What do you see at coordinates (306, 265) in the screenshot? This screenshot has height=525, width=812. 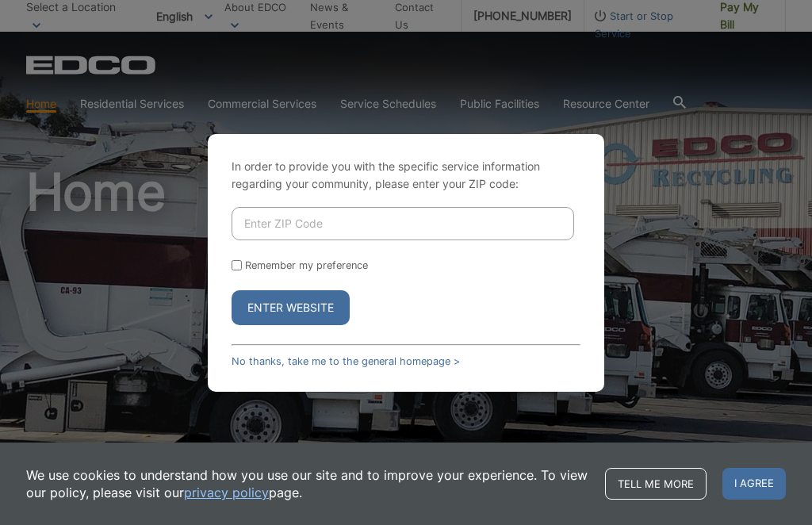 I see `label: Remember my preference` at bounding box center [306, 265].